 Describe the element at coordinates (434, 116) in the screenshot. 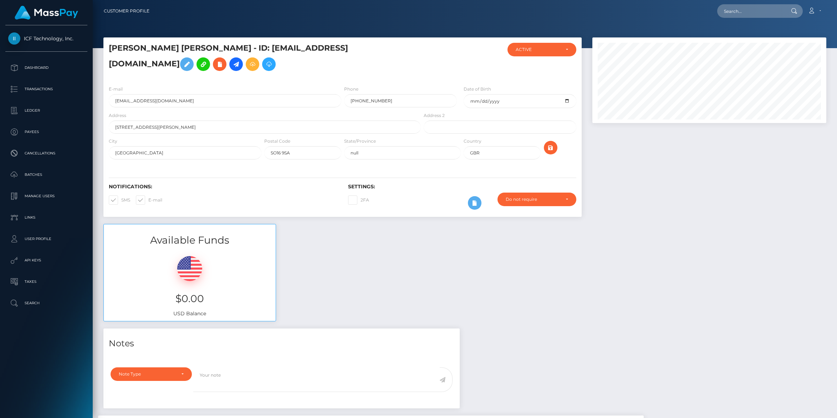

I see `label: Address 2` at that location.